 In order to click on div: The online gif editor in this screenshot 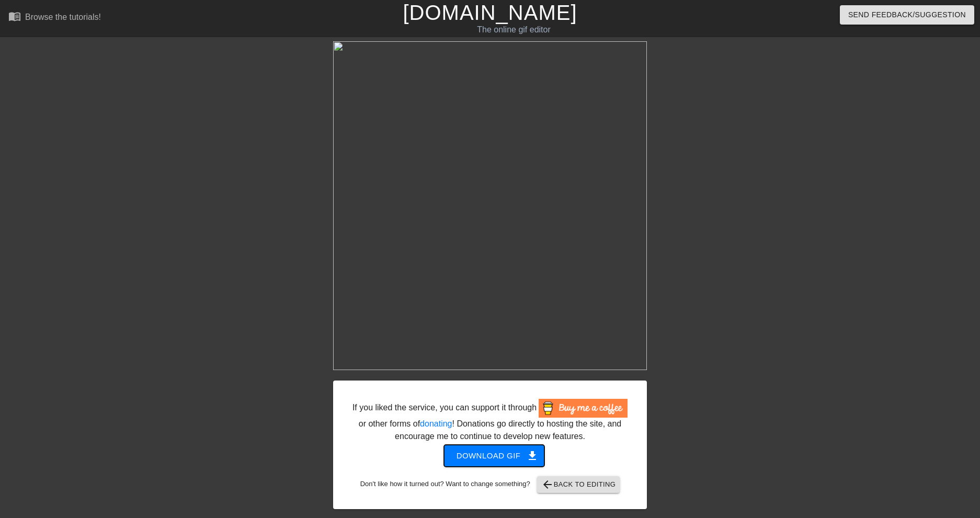, I will do `click(514, 30)`.